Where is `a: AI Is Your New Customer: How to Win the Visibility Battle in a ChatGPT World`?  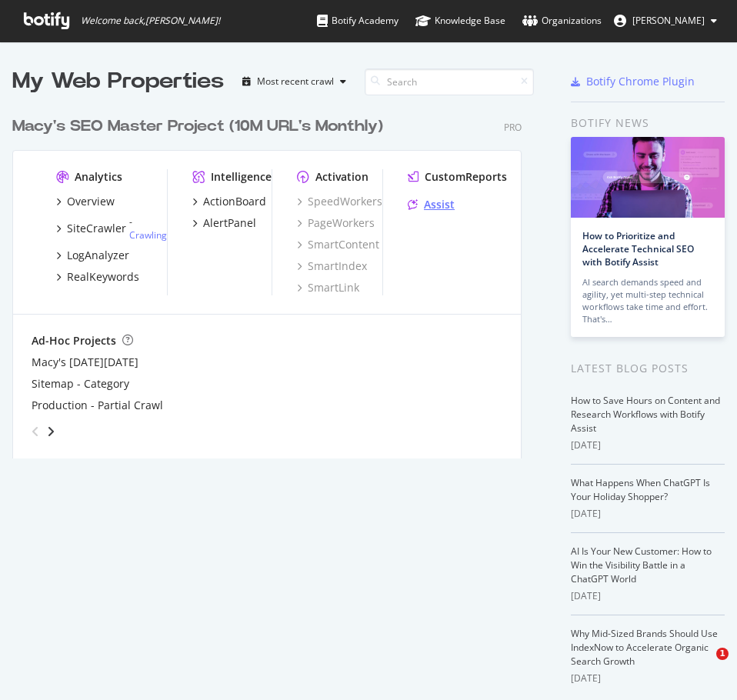 a: AI Is Your New Customer: How to Win the Visibility Battle in a ChatGPT World is located at coordinates (641, 565).